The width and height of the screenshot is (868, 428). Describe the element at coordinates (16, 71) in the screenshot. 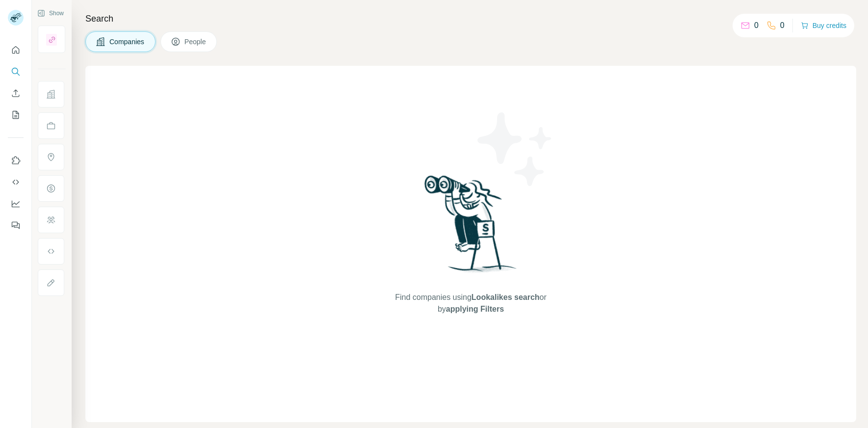

I see `button: Search` at that location.